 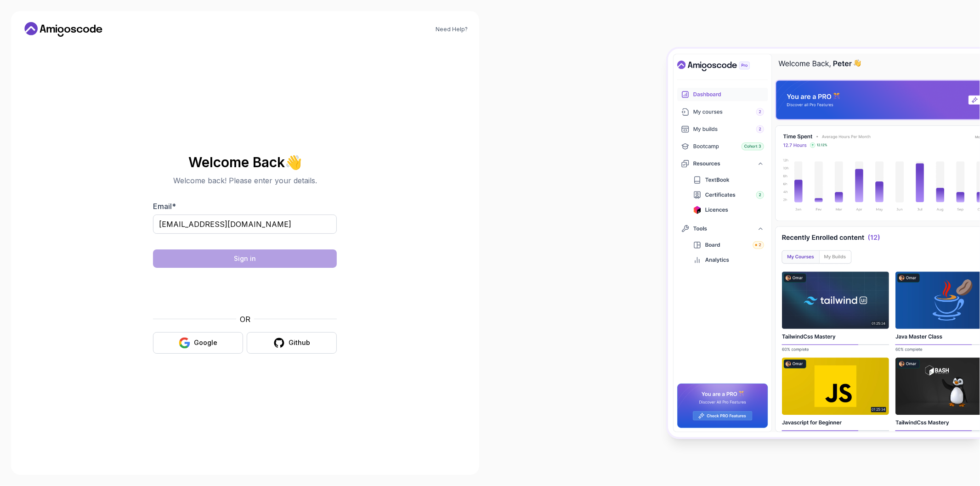 What do you see at coordinates (198, 343) in the screenshot?
I see `button: Google` at bounding box center [198, 343].